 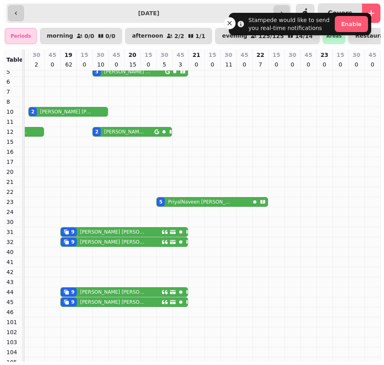 What do you see at coordinates (12, 232) in the screenshot?
I see `p: 31` at bounding box center [12, 232].